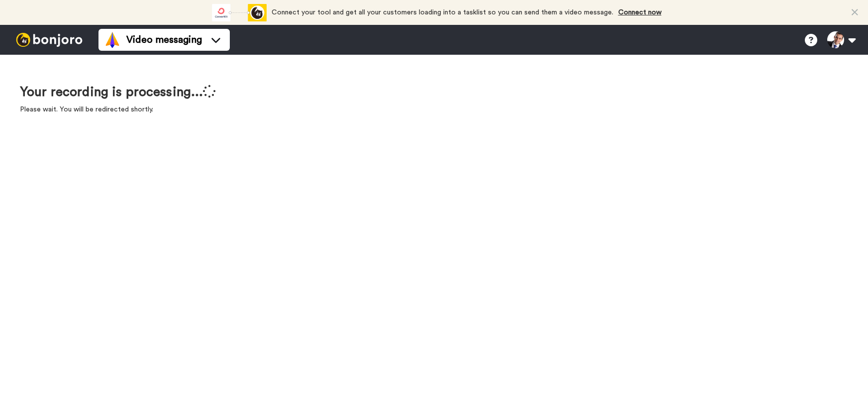  I want to click on img: vm-color.svg, so click(112, 40).